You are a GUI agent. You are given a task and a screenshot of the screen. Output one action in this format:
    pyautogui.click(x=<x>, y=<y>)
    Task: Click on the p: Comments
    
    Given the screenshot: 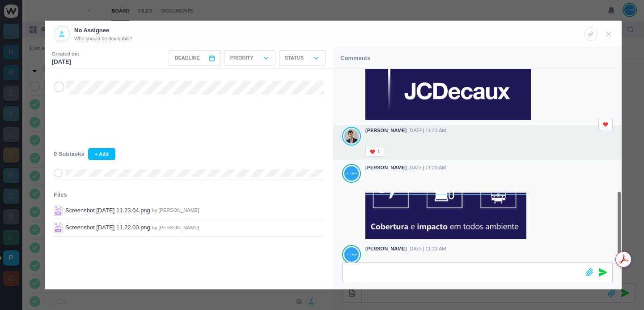 What is the action you would take?
    pyautogui.click(x=355, y=59)
    